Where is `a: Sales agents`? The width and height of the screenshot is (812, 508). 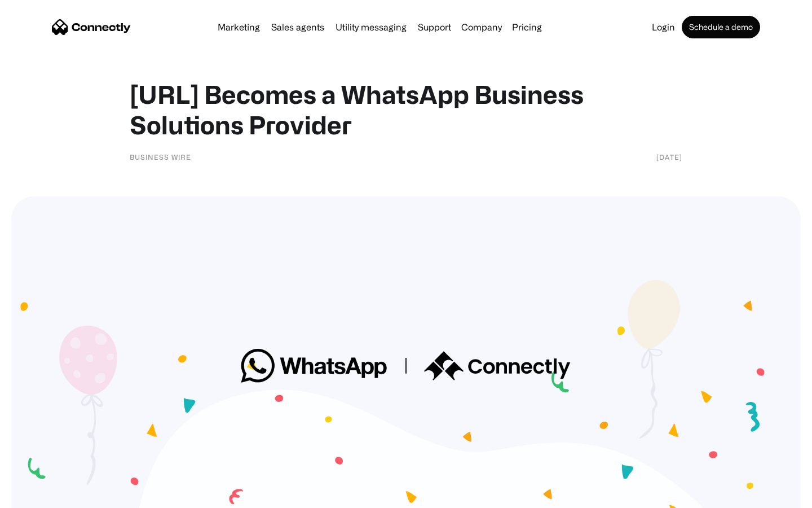
a: Sales agents is located at coordinates (298, 27).